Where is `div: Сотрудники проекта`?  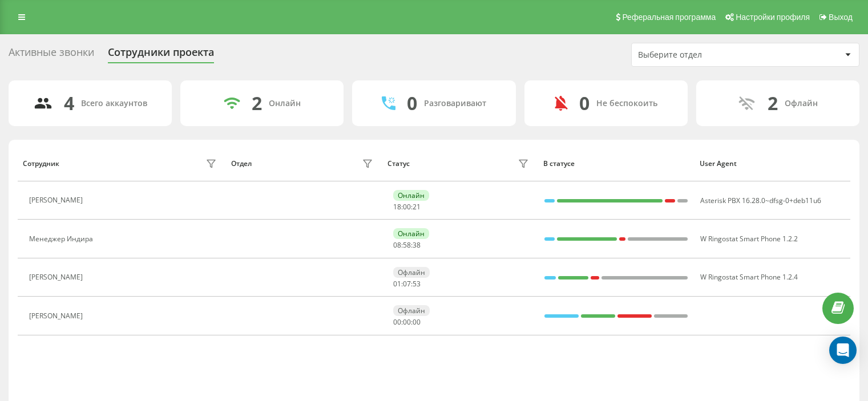 div: Сотрудники проекта is located at coordinates (161, 55).